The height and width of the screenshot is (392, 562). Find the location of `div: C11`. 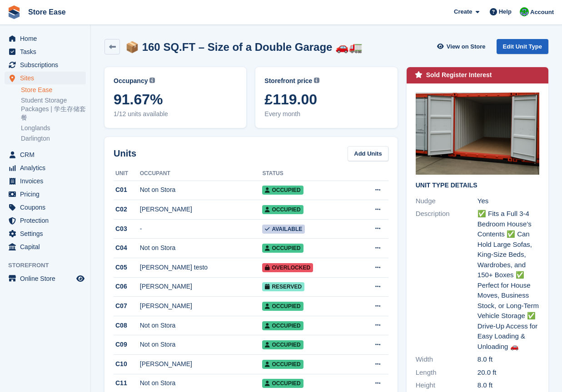

div: C11 is located at coordinates (127, 383).